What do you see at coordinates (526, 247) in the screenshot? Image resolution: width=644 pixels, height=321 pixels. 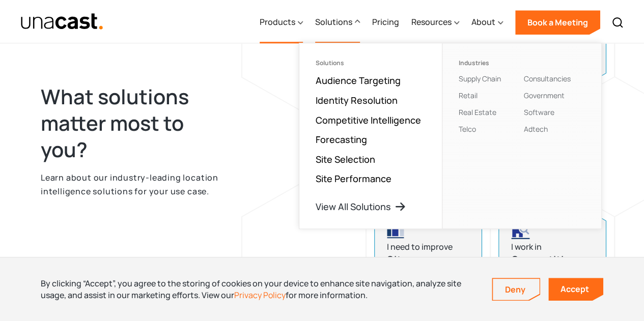 I see `div: I work in` at bounding box center [526, 247].